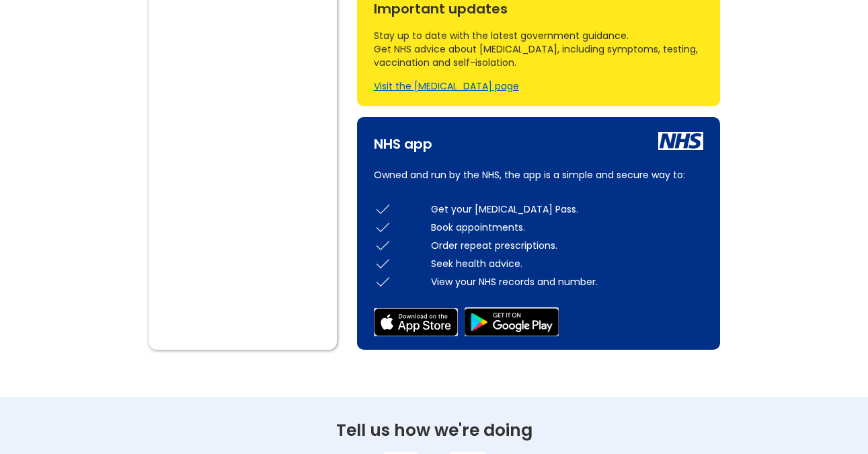 The image size is (868, 454). I want to click on img: google play store icon, so click(512, 321).